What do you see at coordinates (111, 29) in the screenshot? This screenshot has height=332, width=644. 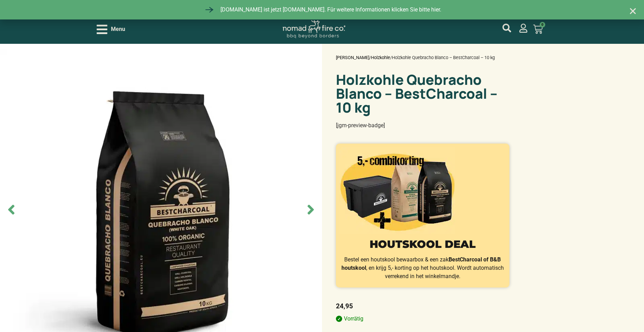 I see `div: Open/Close Menu` at bounding box center [111, 29].